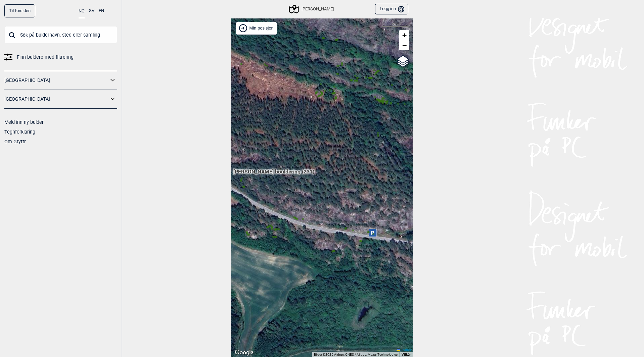 The image size is (644, 357). I want to click on a: Leaflet, so click(404, 350).